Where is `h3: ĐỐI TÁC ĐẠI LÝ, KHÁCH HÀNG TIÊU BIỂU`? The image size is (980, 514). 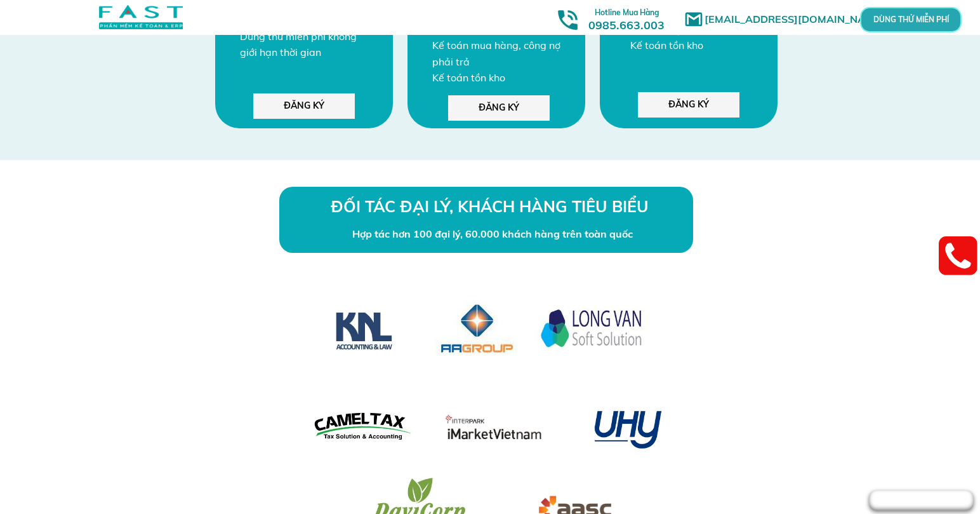 h3: ĐỐI TÁC ĐẠI LÝ, KHÁCH HÀNG TIÊU BIỂU is located at coordinates (490, 207).